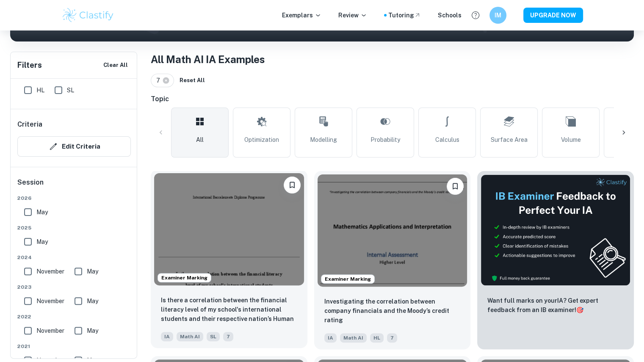  What do you see at coordinates (392, 230) in the screenshot?
I see `img: Math AI IA example thumbnail: Investigating the correlation between co` at bounding box center [392, 230].